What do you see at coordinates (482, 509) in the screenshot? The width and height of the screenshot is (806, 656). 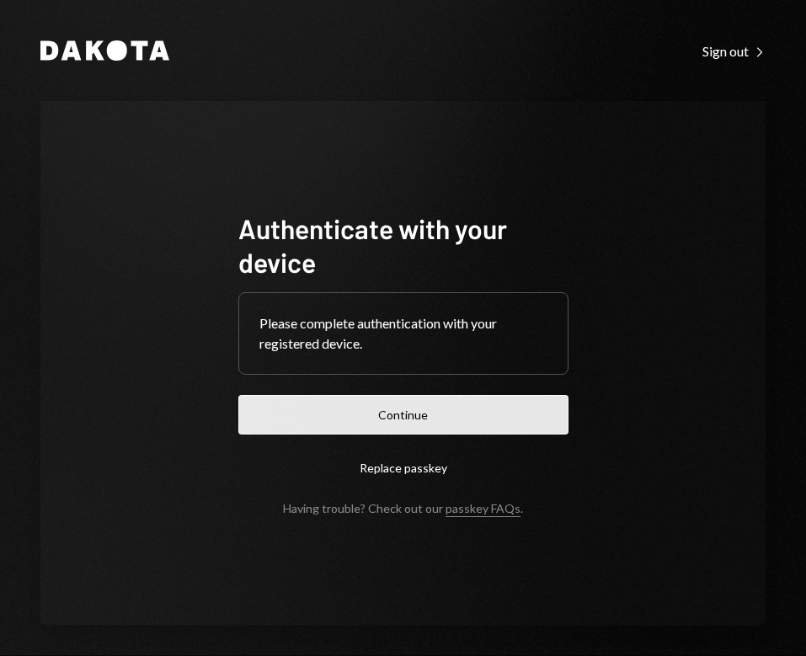 I see `a: passkey FAQs` at bounding box center [482, 509].